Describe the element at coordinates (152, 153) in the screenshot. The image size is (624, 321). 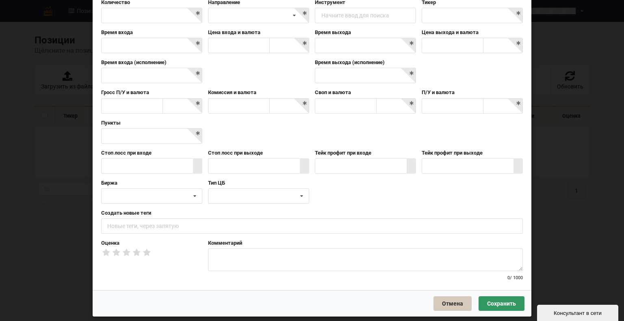
I see `label: Стоп лосс при входе` at that location.